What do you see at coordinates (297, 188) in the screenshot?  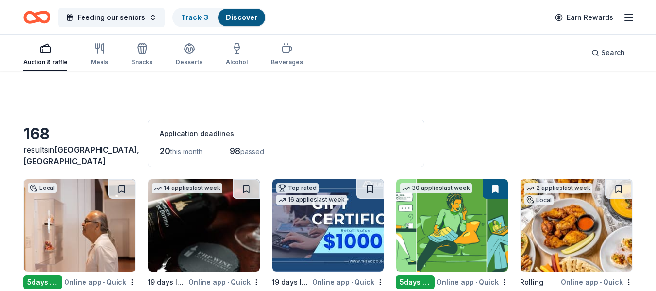 I see `div: Top rated` at bounding box center [297, 188].